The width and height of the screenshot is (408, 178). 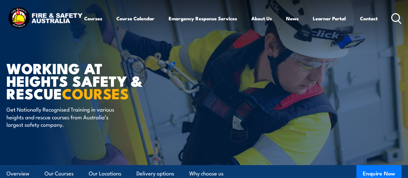 What do you see at coordinates (95, 93) in the screenshot?
I see `strong: COURSES` at bounding box center [95, 93].